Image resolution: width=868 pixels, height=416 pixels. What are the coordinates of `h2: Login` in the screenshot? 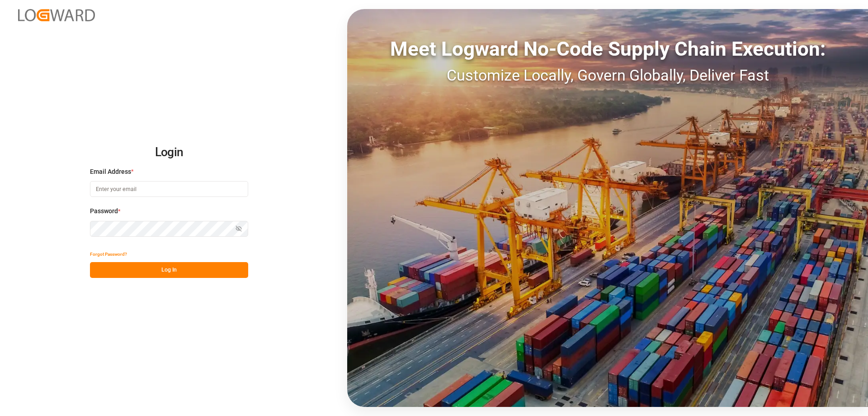 It's located at (169, 153).